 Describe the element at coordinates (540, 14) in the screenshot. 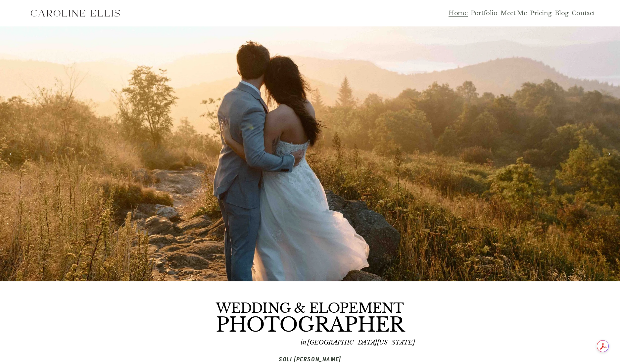

I see `a: Pricing` at that location.